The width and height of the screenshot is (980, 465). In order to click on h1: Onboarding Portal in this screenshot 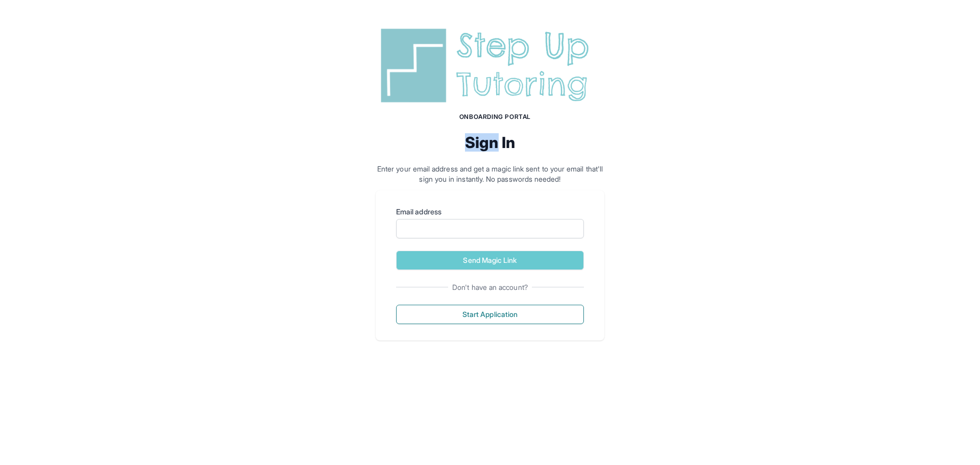, I will do `click(495, 117)`.